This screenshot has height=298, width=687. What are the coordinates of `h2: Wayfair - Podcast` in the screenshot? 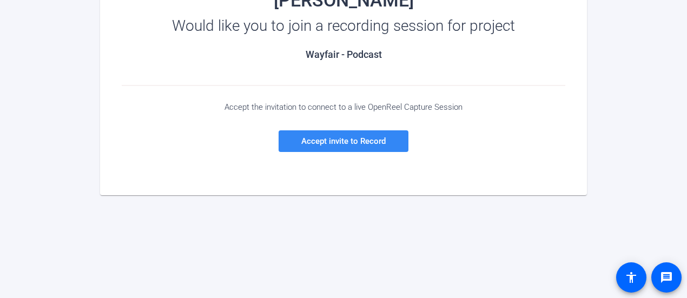 It's located at (344, 55).